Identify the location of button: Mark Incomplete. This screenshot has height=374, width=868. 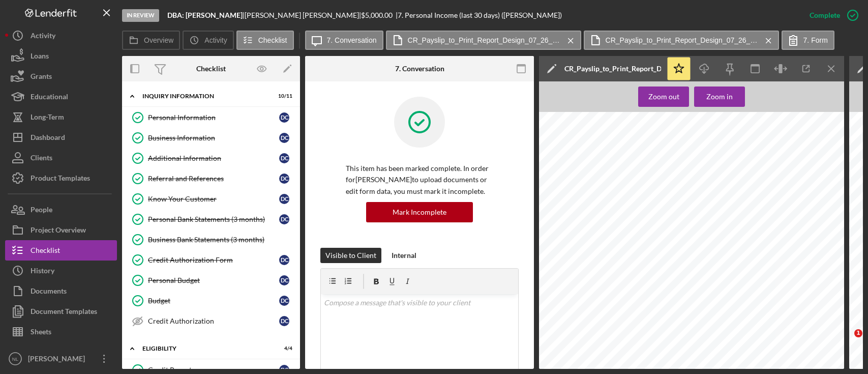
(419, 212).